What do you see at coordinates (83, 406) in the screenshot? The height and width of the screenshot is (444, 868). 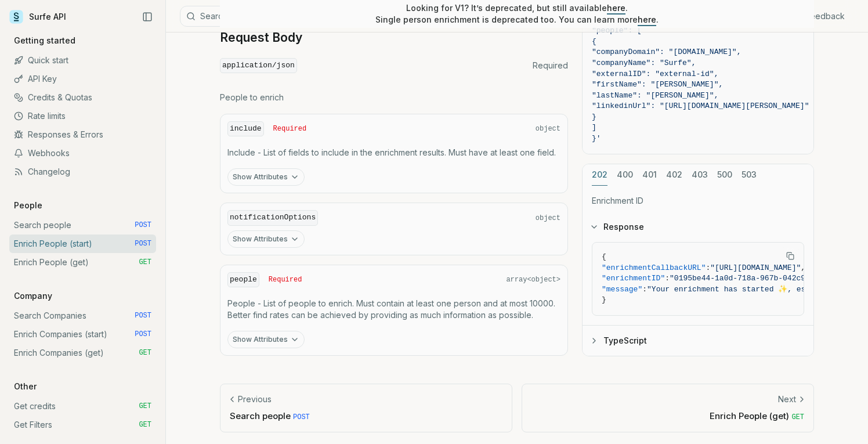 I see `a: Get credits GET` at bounding box center [83, 406].